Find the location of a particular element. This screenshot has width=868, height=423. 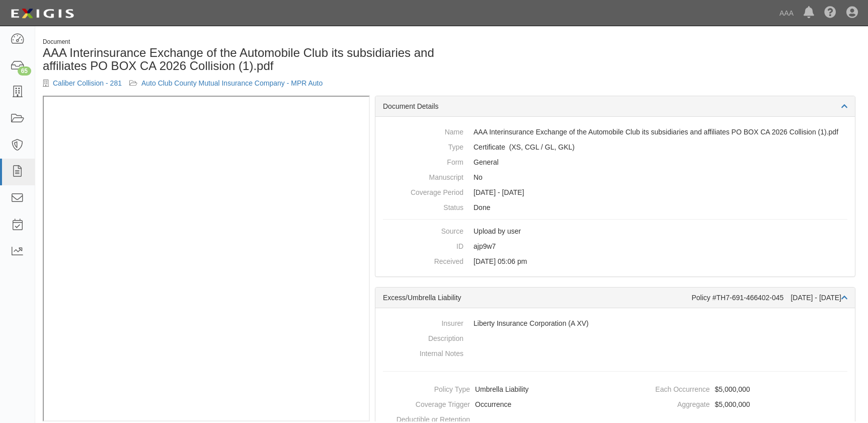

dt: Source is located at coordinates (423, 230).